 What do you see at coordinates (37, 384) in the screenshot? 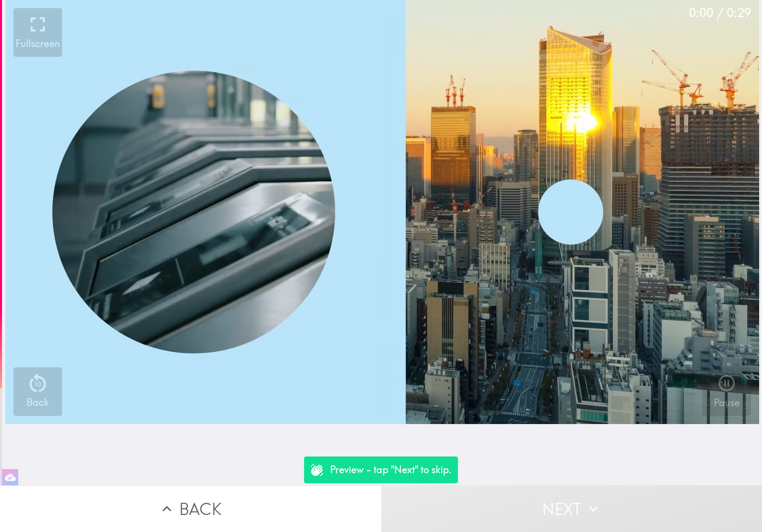
I see `p: 10` at bounding box center [37, 384].